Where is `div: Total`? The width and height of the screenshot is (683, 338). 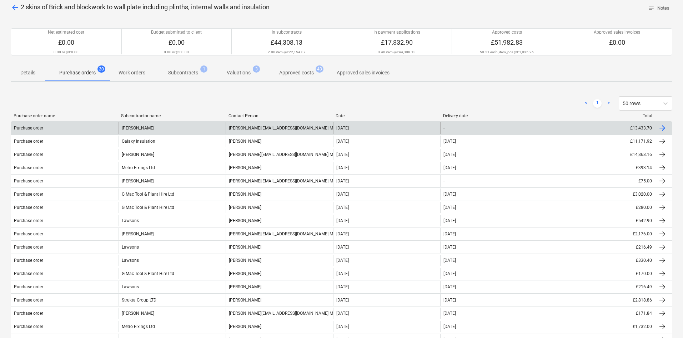 div: Total is located at coordinates (602, 116).